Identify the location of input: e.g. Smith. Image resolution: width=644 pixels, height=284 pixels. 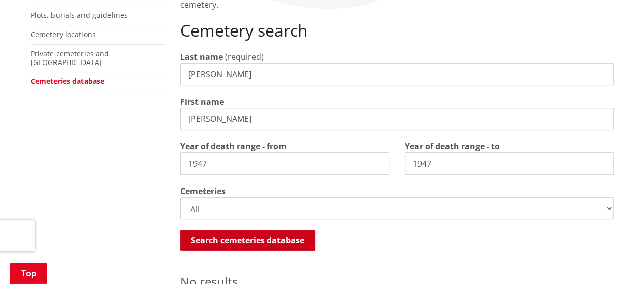
(397, 74).